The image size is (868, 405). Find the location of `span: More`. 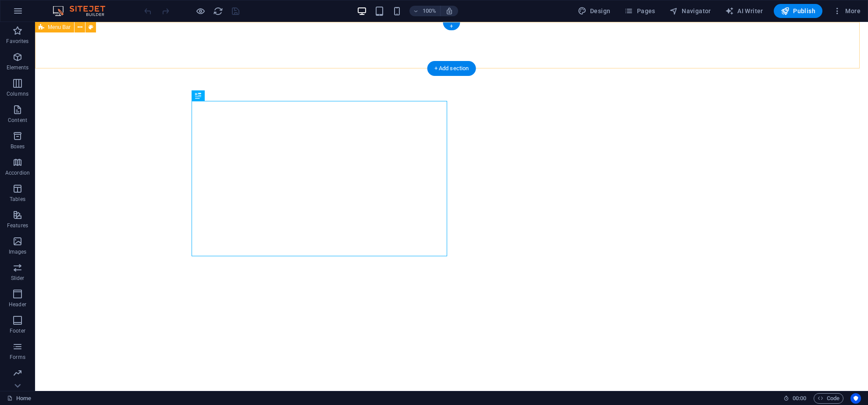

span: More is located at coordinates (847, 11).